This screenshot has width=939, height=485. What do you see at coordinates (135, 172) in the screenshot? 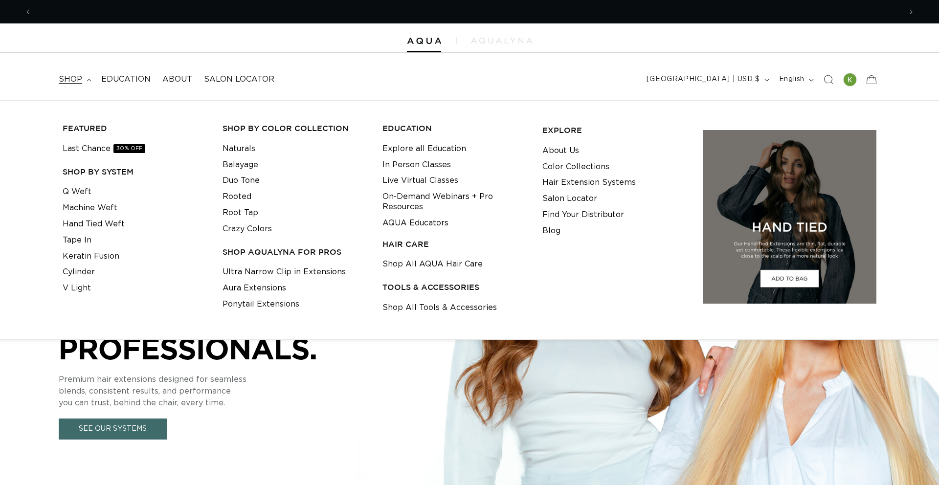
I see `h3: SHOP BY SYSTEM` at bounding box center [135, 172].